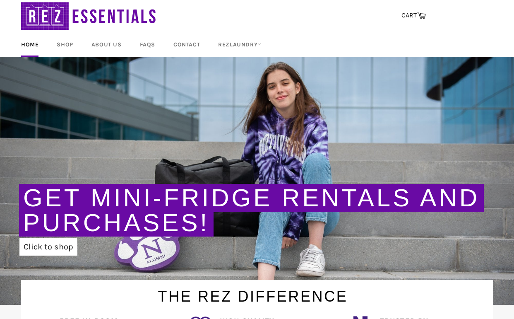 The height and width of the screenshot is (319, 514). Describe the element at coordinates (30, 44) in the screenshot. I see `a: Home` at that location.